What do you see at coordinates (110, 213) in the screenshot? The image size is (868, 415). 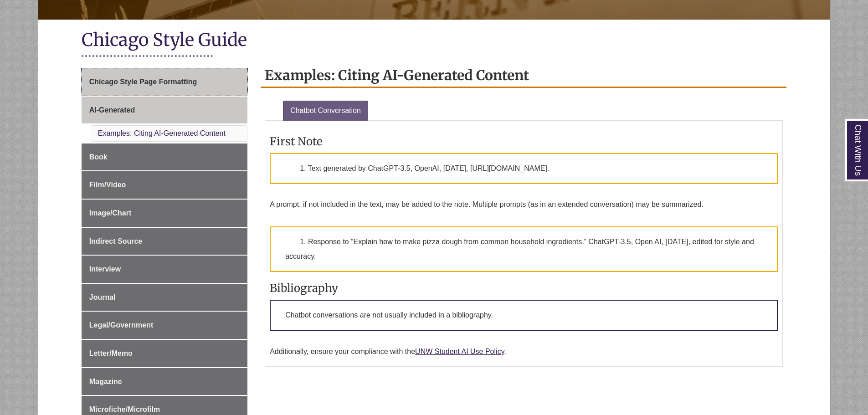 I see `span: Image/Chart` at bounding box center [110, 213].